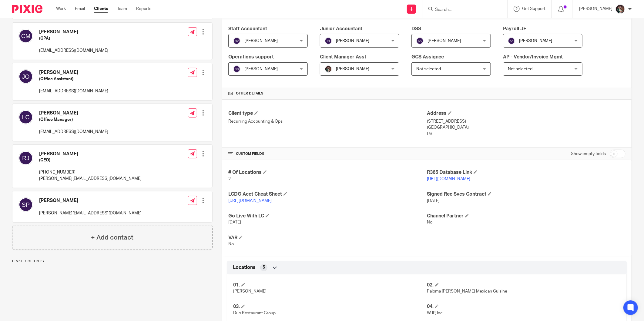 This screenshot has width=644, height=321. Describe the element at coordinates (328, 173) in the screenshot. I see `h4: # Of Locations` at that location.